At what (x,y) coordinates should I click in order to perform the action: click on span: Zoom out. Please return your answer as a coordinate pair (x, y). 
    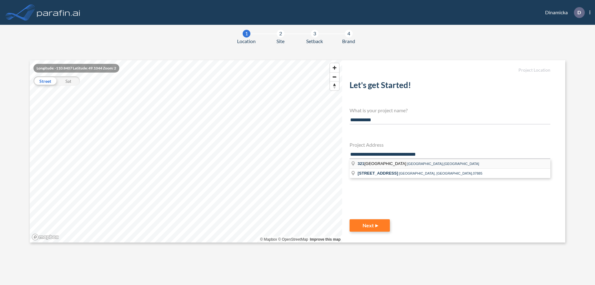
    Looking at the image, I should click on (334, 77).